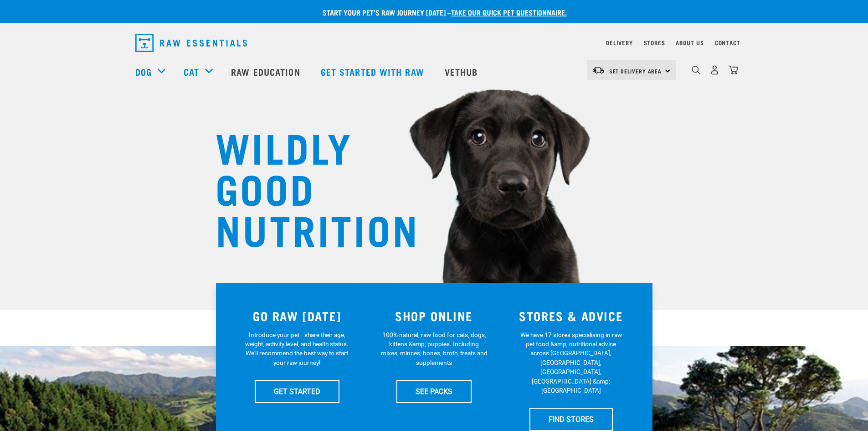 Image resolution: width=868 pixels, height=431 pixels. I want to click on a: Cat, so click(191, 72).